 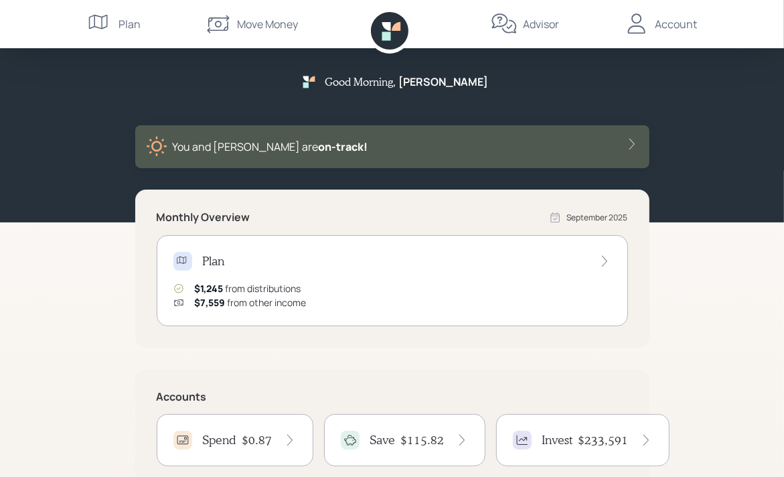 I want to click on h5: Good Morning ,, so click(x=361, y=81).